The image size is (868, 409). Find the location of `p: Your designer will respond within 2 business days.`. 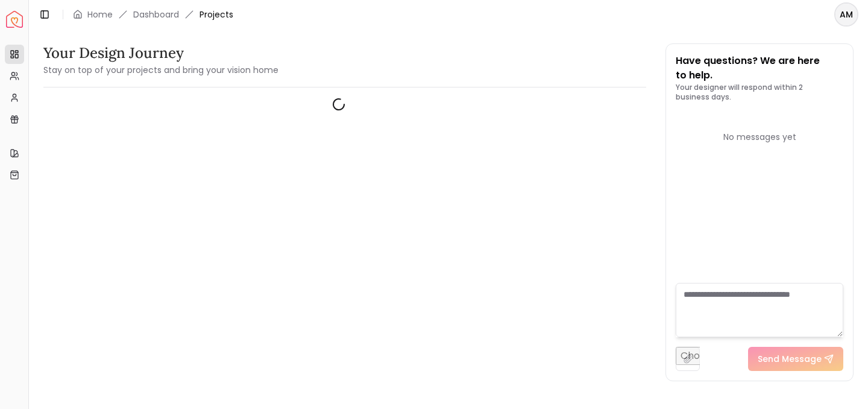

p: Your designer will respond within 2 business days. is located at coordinates (760, 92).